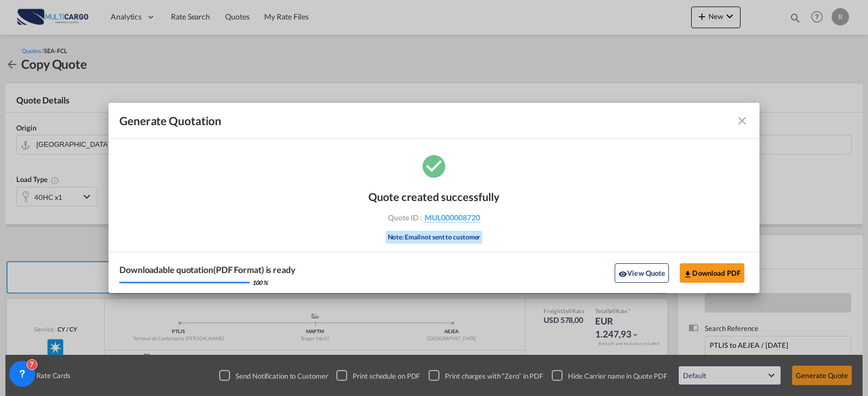  I want to click on div: Quote created successfully, so click(434, 196).